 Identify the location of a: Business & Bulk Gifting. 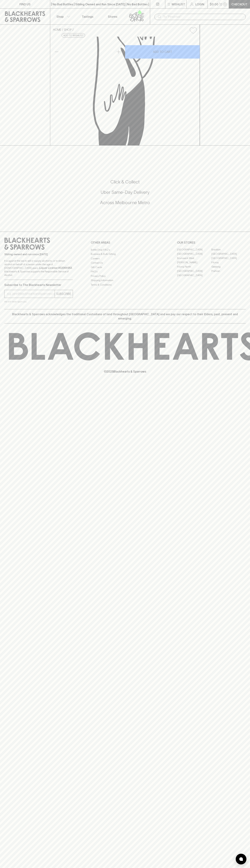
(125, 254).